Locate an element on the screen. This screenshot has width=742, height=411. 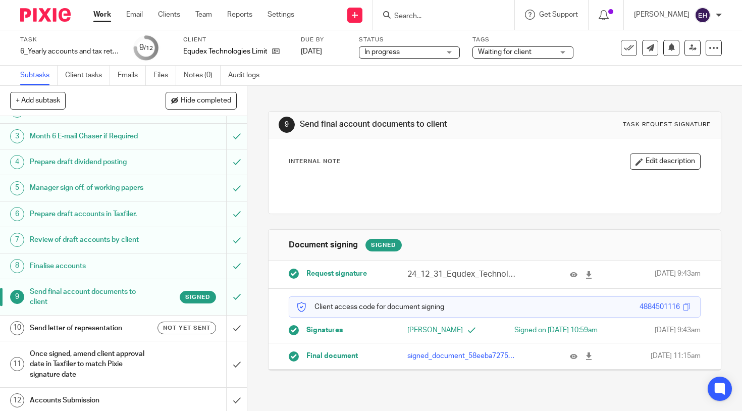
h1: Prepare draft accounts in Taxfiler. is located at coordinates (92, 214).